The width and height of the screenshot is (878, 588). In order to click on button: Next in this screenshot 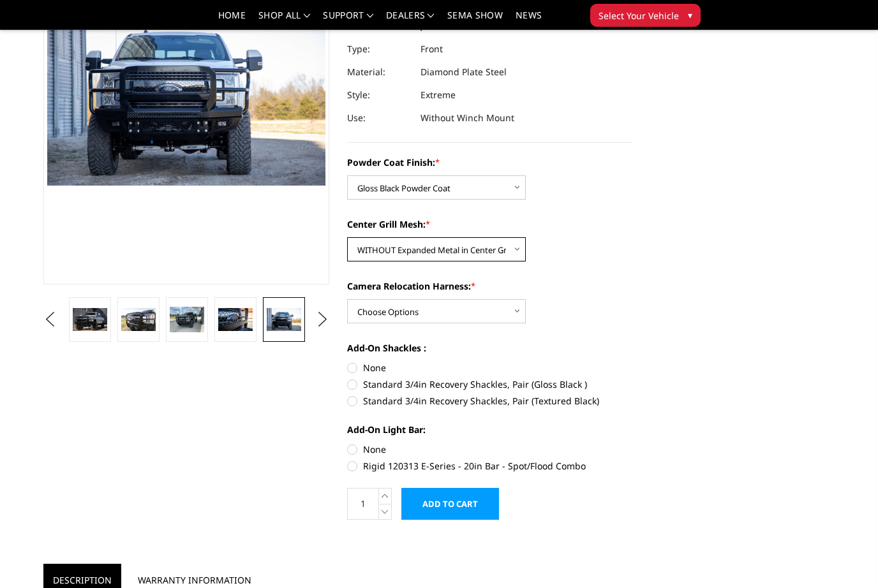, I will do `click(322, 319)`.